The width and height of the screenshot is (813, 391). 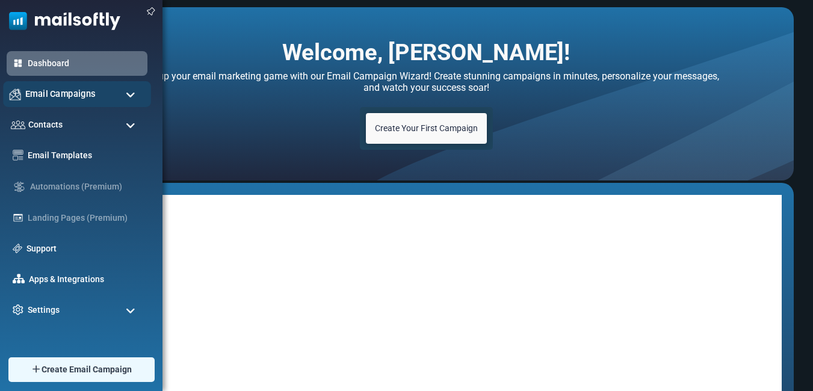 I want to click on span: Create Email Campaign, so click(x=87, y=370).